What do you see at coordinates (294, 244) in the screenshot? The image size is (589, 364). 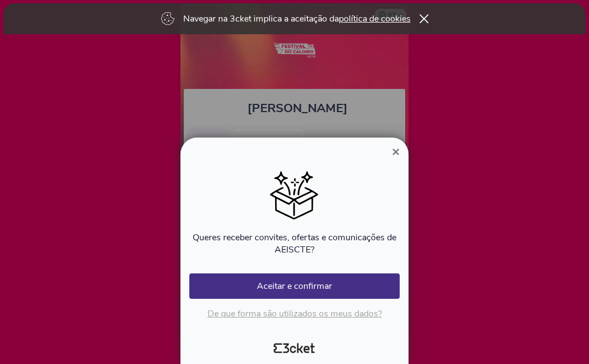 I see `p: Queres receber convites, ofertas e comunicações de AEISCTE?` at bounding box center [294, 244].